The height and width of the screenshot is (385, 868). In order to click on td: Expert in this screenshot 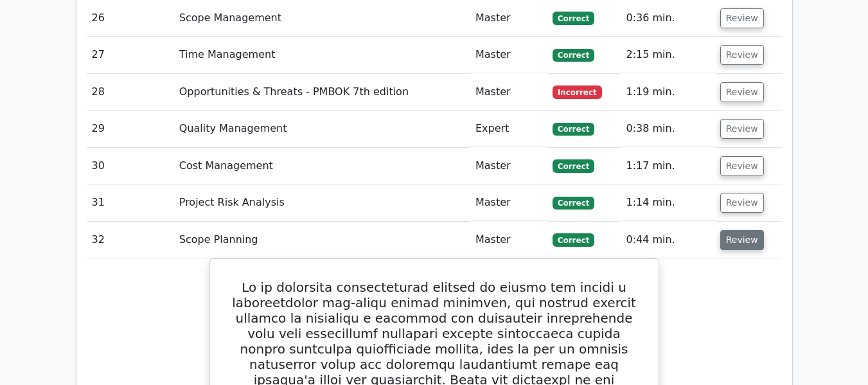, I will do `click(510, 129)`.